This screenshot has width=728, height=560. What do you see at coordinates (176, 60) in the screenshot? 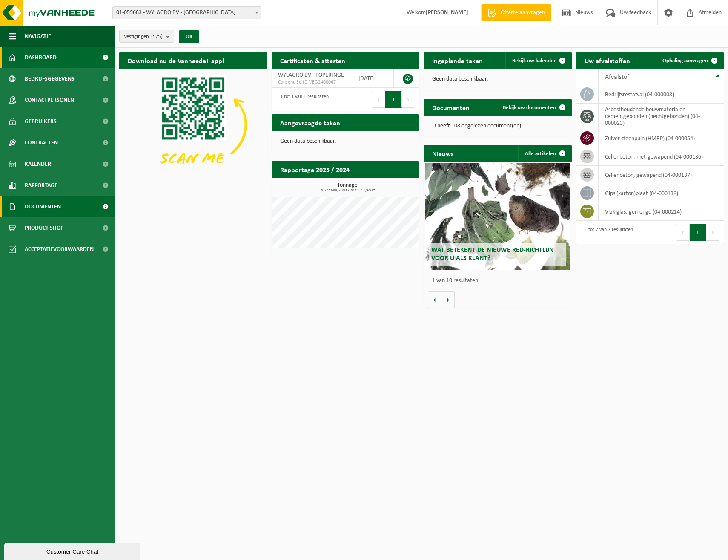
I see `h2: Download nu de Vanheede+ app!` at bounding box center [176, 60].